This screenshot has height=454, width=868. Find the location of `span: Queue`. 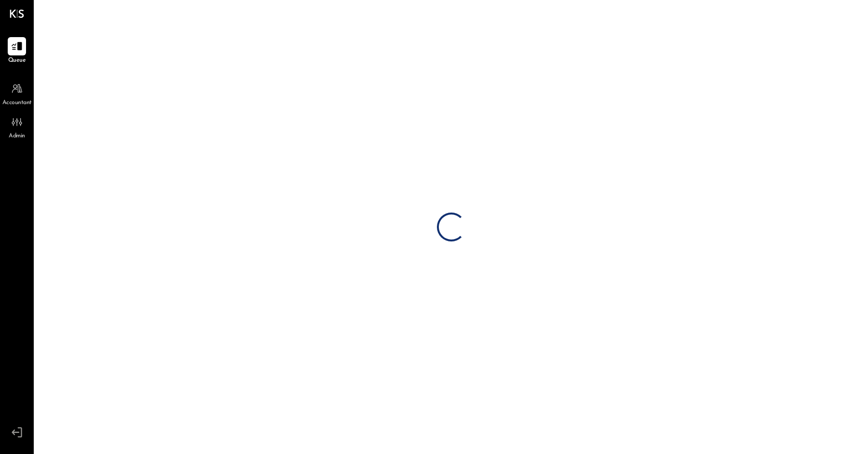

span: Queue is located at coordinates (17, 61).